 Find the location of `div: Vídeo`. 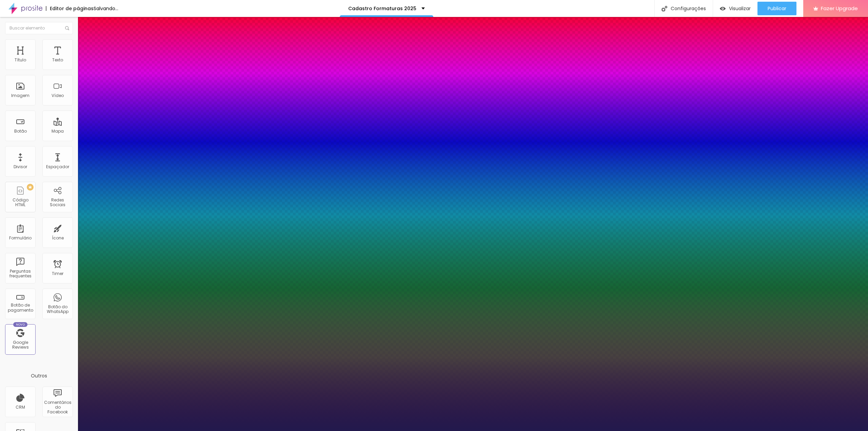

div: Vídeo is located at coordinates (57, 96).